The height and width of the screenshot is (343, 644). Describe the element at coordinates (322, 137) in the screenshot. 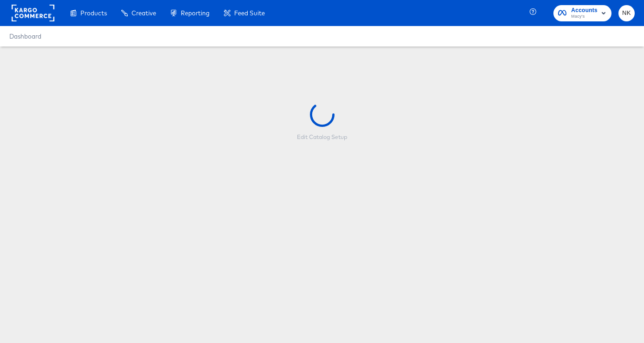

I see `div: Edit Catalog Setup` at that location.